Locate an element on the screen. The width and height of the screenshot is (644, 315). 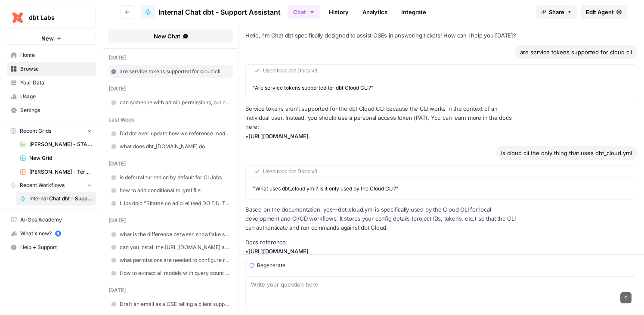
span: " What uses dbt_cloud.yml? Is it only used by the Cloud CLI? " is located at coordinates (326, 188).